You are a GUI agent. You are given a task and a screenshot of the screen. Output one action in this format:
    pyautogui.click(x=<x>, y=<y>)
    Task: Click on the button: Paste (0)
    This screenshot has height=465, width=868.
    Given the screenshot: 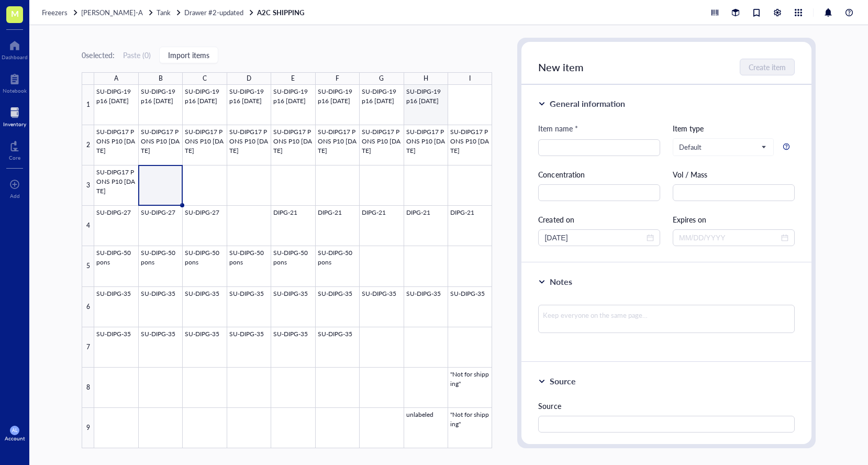 What is the action you would take?
    pyautogui.click(x=136, y=55)
    